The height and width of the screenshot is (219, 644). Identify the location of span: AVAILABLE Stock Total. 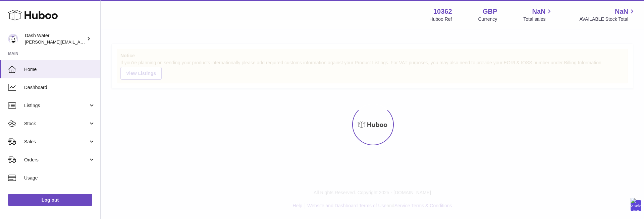
(607, 19).